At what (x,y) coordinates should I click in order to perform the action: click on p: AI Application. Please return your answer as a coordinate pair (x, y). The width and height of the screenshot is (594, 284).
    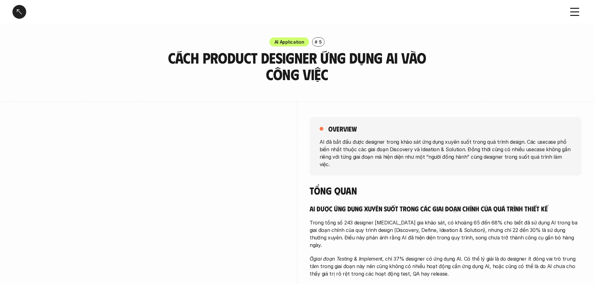
    Looking at the image, I should click on (289, 42).